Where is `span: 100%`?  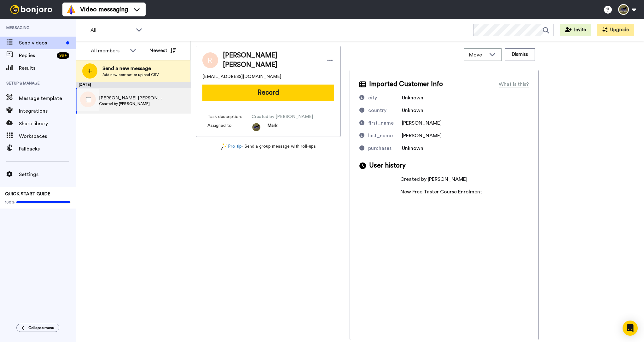
span: 100% is located at coordinates (10, 202).